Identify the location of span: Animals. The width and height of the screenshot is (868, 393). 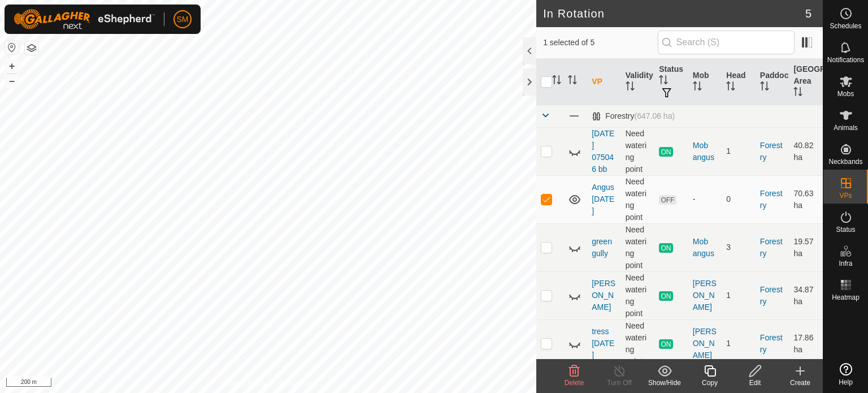
(846, 127).